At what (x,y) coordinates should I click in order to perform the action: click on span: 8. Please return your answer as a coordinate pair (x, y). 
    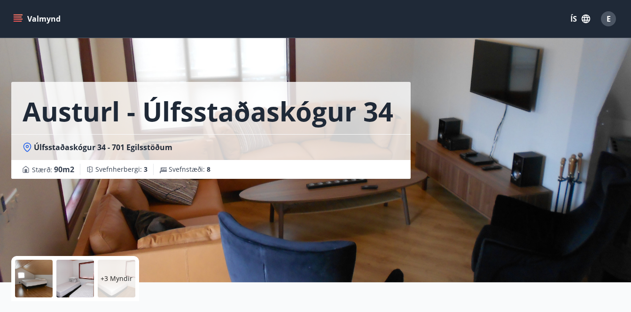
    Looking at the image, I should click on (209, 169).